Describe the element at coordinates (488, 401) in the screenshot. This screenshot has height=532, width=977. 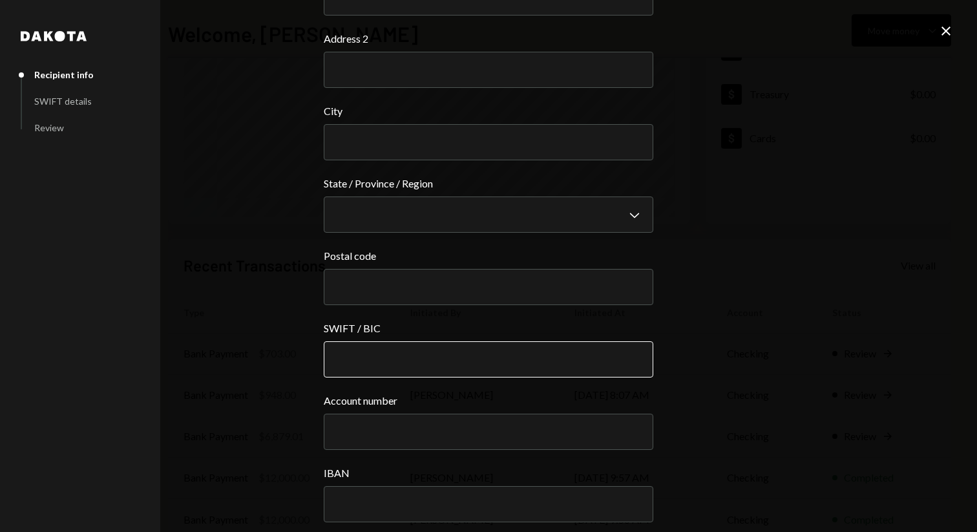
I see `label: Account number` at that location.